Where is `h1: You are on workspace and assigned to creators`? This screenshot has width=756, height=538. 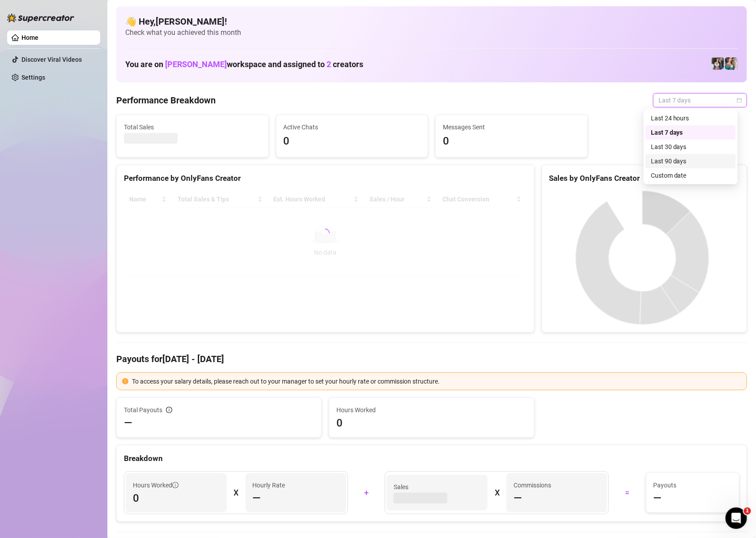 h1: You are on workspace and assigned to creators is located at coordinates (244, 65).